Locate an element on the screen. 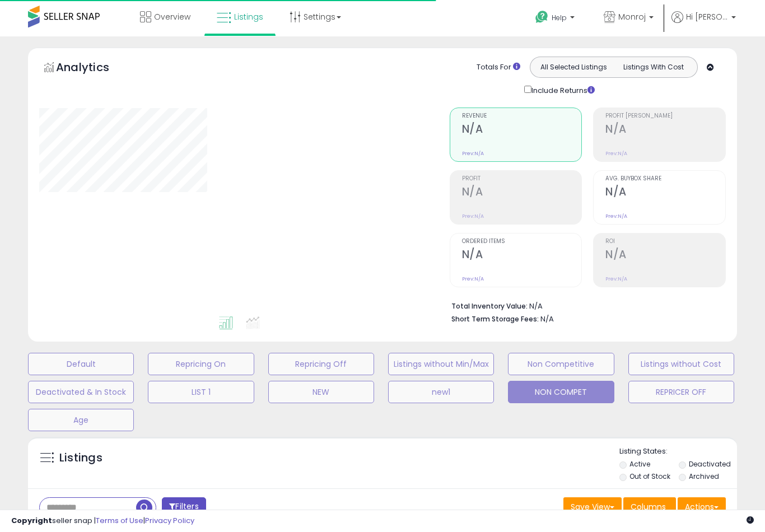 The width and height of the screenshot is (765, 532). button: Listings With Cost is located at coordinates (654, 67).